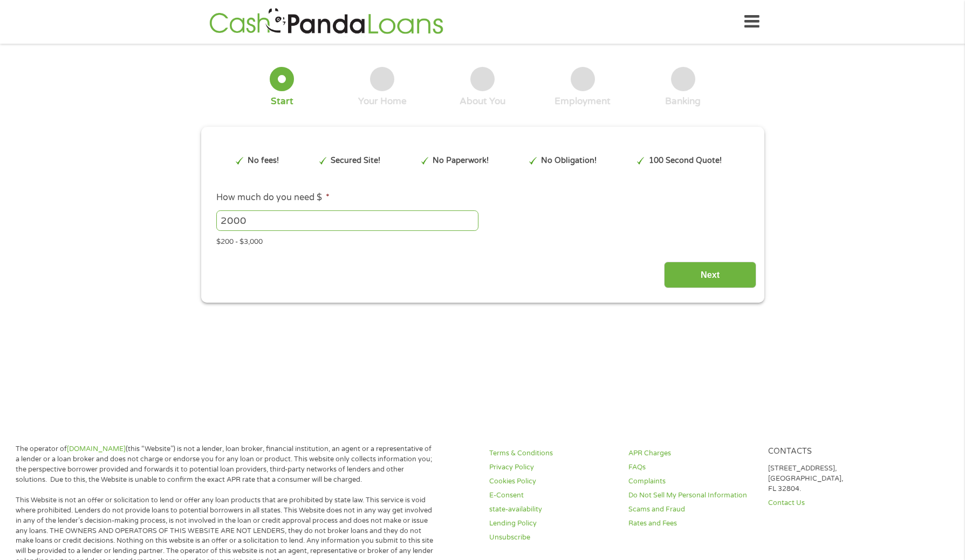 The width and height of the screenshot is (965, 560). What do you see at coordinates (225, 464) in the screenshot?
I see `p: The operator of (this “Website”) is not a lender, loan broker, financial institution, an agent or...` at bounding box center [225, 464].